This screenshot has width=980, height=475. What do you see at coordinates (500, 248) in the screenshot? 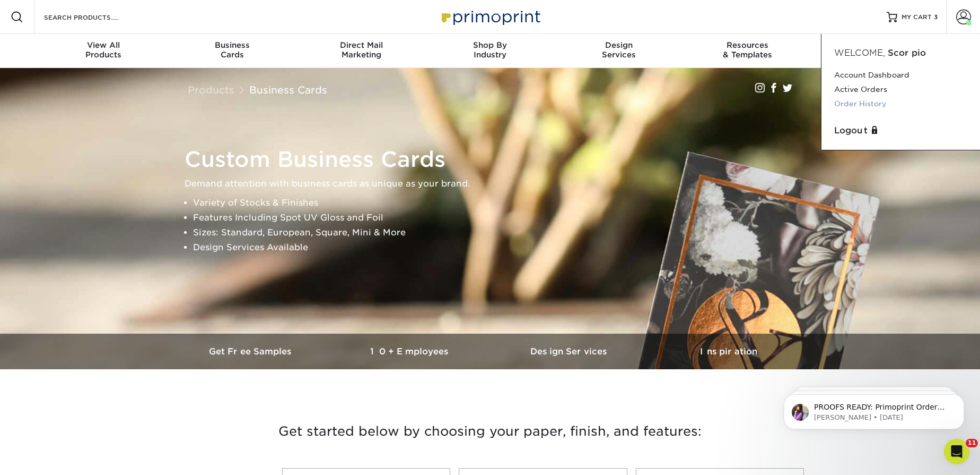
I see `li: Design Services Available` at bounding box center [500, 248].